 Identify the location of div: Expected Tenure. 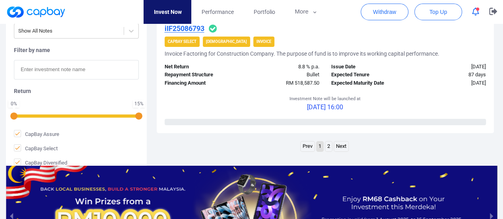
(367, 75).